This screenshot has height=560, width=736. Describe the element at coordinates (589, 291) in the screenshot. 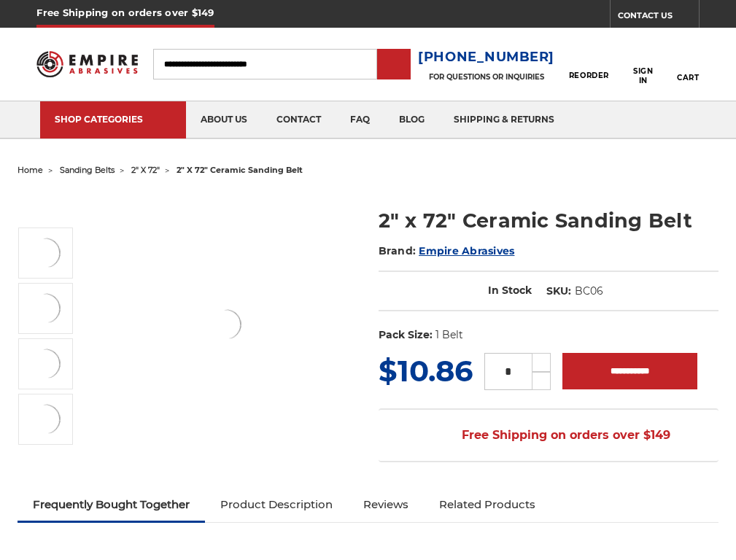

I see `dd: BC06` at that location.